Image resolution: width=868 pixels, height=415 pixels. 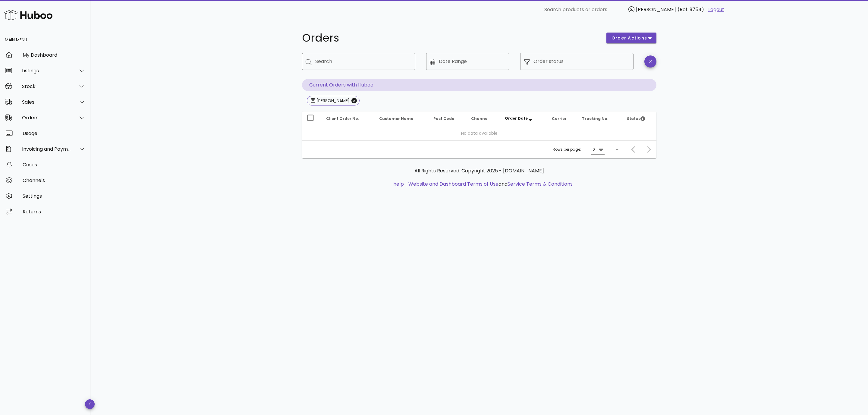 What do you see at coordinates (453, 183) in the screenshot?
I see `a: Website and Dashboard Terms of Use` at bounding box center [453, 183].